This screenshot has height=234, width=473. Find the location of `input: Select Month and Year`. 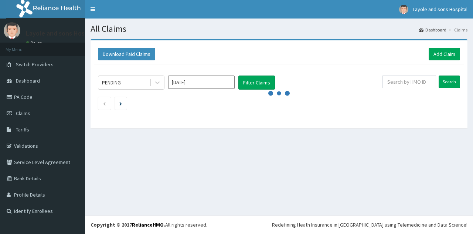

input: Select Month and Year is located at coordinates (202, 82).